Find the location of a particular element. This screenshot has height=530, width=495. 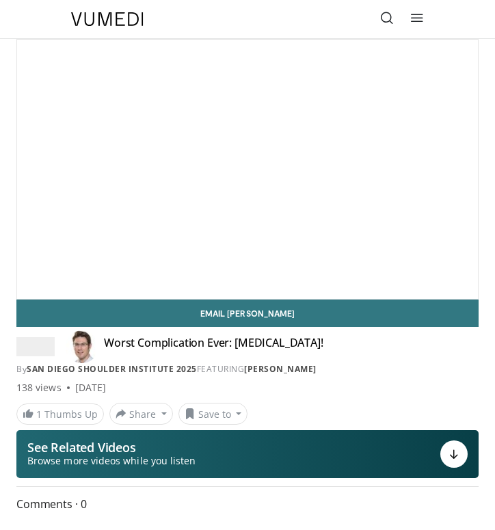

button: See Related Videos Browse more videos while you listen is located at coordinates (247, 454).